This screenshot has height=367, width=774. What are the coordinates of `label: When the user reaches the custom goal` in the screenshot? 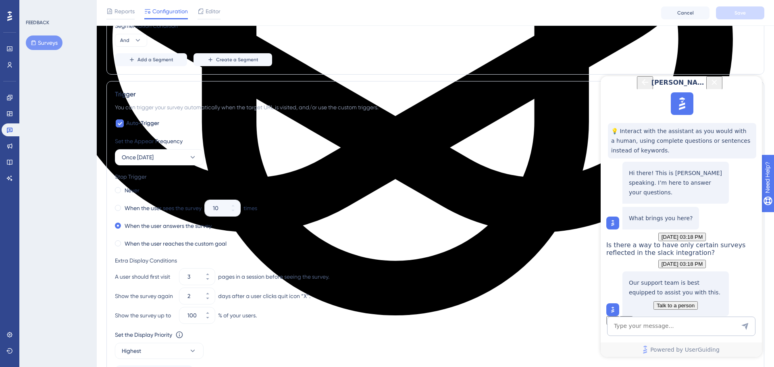 It's located at (175, 243).